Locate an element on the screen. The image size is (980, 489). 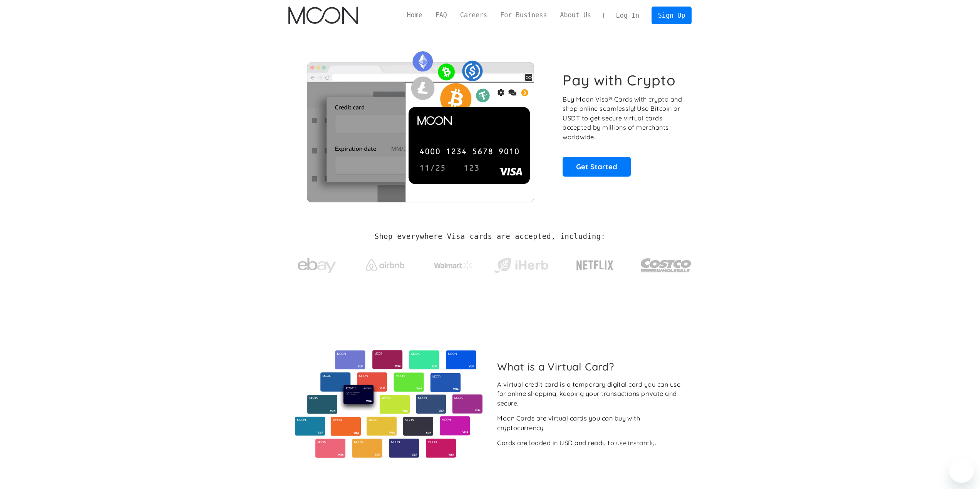
a: Log In is located at coordinates (627, 15).